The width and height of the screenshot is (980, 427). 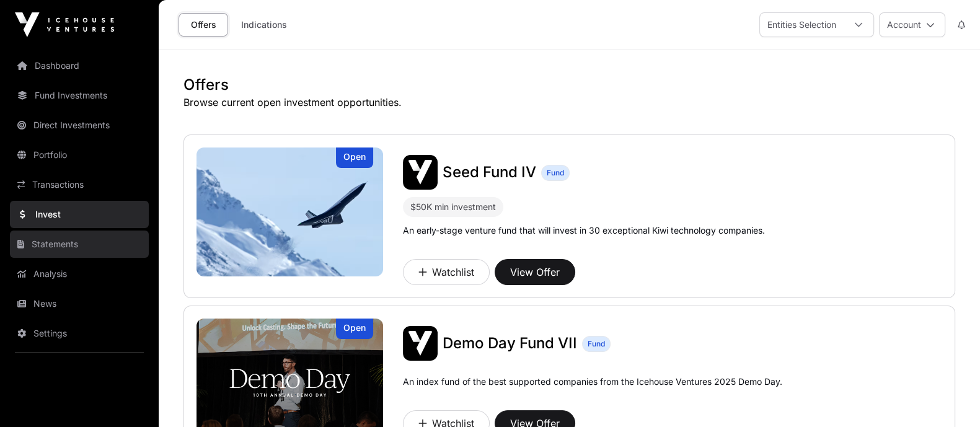 I want to click on span: Demo Day Fund VII, so click(x=509, y=343).